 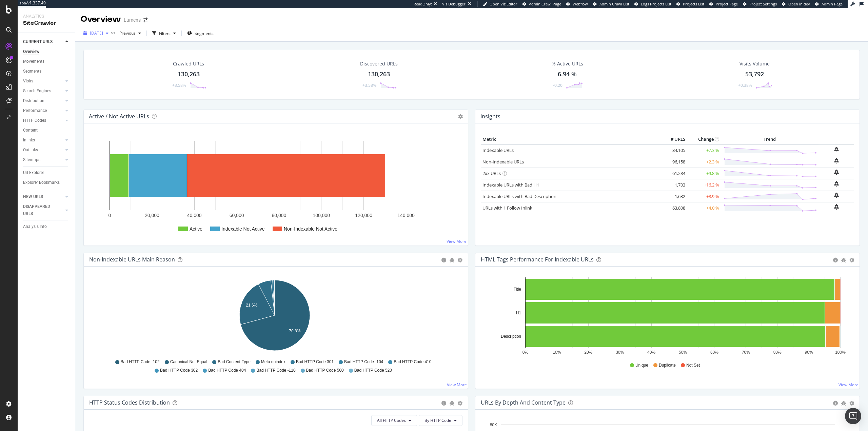 I want to click on text: 0%, so click(x=526, y=352).